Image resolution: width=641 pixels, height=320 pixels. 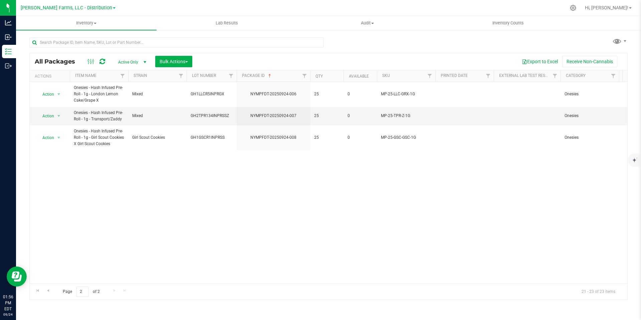 I want to click on span: Onesies - Hash Infused Pre-Roll - 1g - Transport/Zaddy, so click(x=99, y=116).